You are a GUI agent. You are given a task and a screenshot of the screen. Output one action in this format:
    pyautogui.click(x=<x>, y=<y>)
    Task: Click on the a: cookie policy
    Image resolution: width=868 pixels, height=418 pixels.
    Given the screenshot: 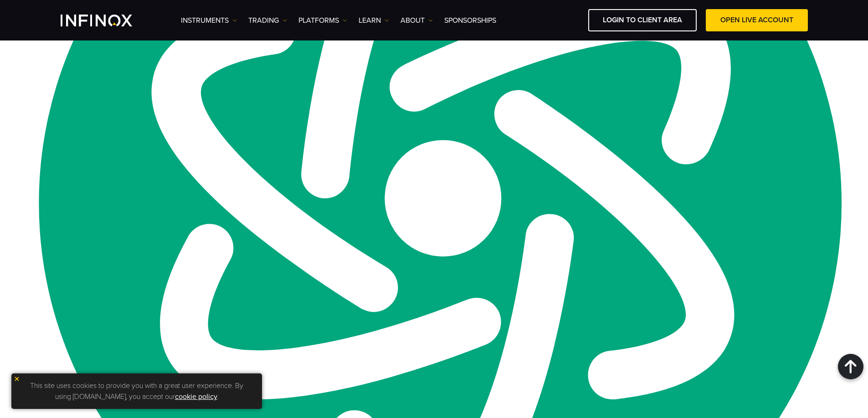 What is the action you would take?
    pyautogui.click(x=196, y=397)
    